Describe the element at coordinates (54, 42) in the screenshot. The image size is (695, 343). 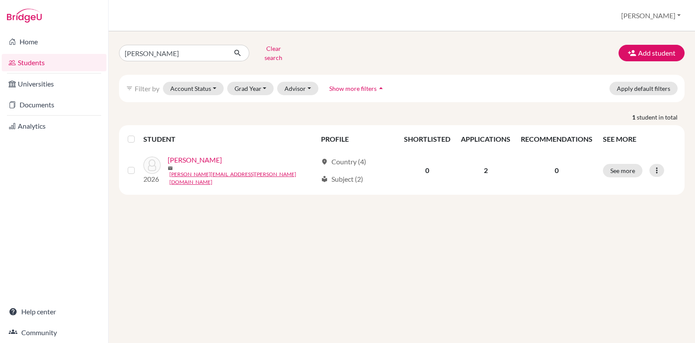
I see `a: Home` at that location.